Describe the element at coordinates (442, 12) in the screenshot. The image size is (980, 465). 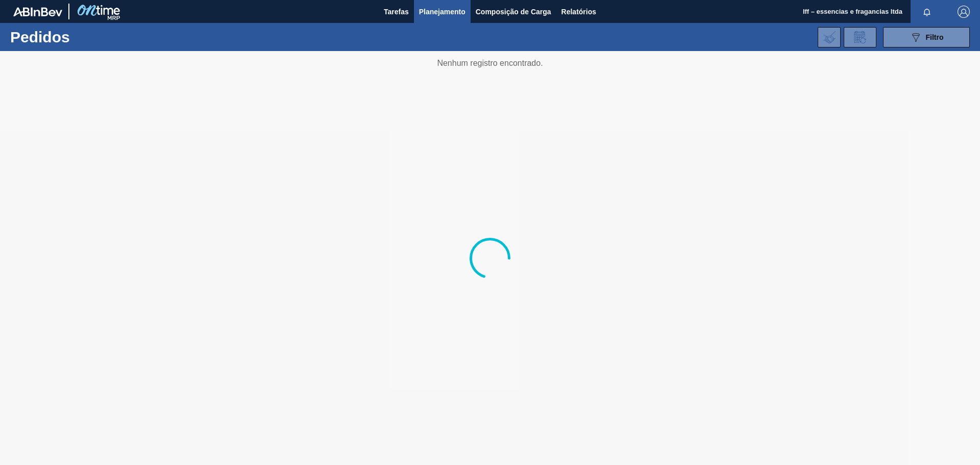
I see `span: Planejamento` at that location.